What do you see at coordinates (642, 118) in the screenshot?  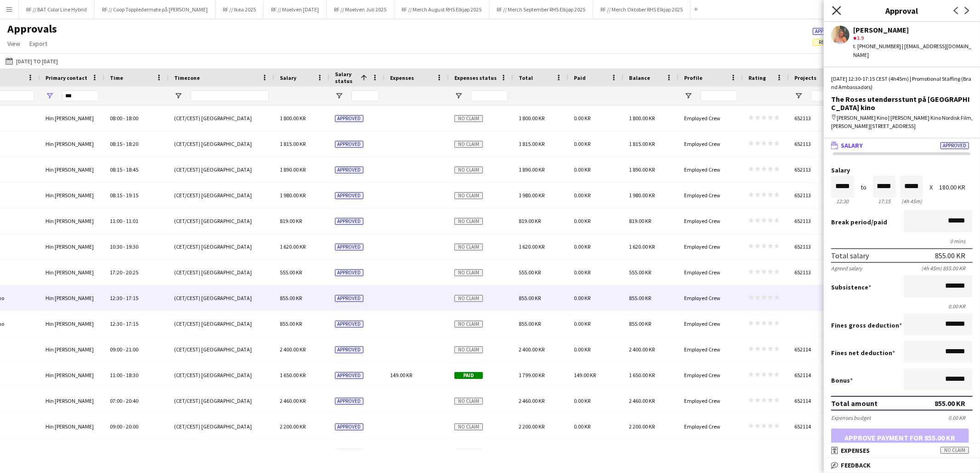 I see `span: 1 800.00 KR` at bounding box center [642, 118].